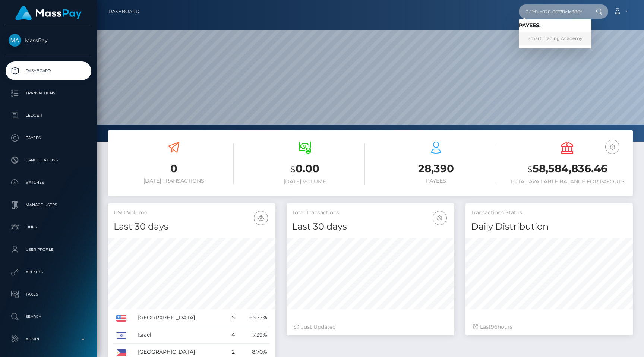  I want to click on a: Admin, so click(48, 339).